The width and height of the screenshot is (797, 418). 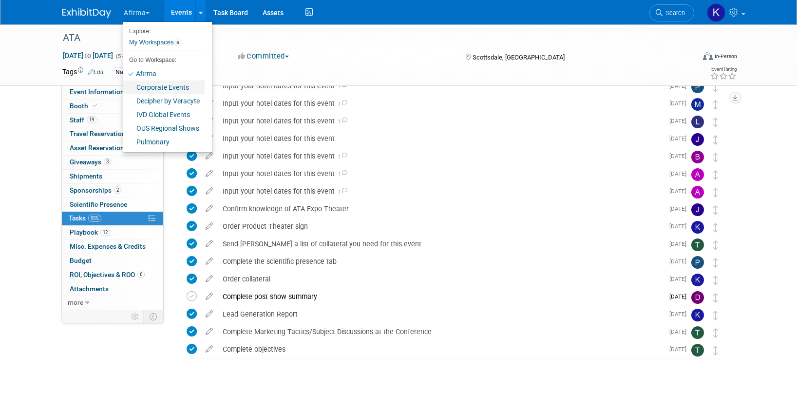 I want to click on span: ROI, Objectives & ROO, so click(x=107, y=274).